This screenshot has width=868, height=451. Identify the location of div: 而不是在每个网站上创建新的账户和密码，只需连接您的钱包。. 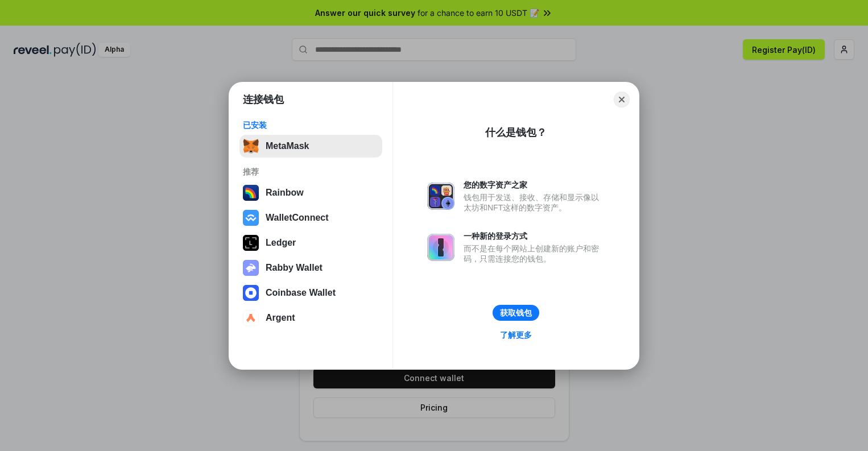
(534, 253).